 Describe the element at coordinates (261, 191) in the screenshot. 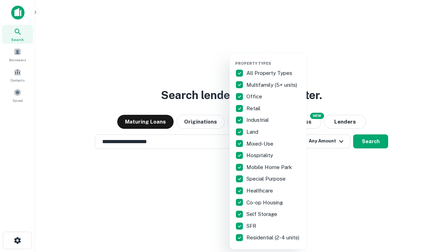

I see `p: Healthcare` at that location.